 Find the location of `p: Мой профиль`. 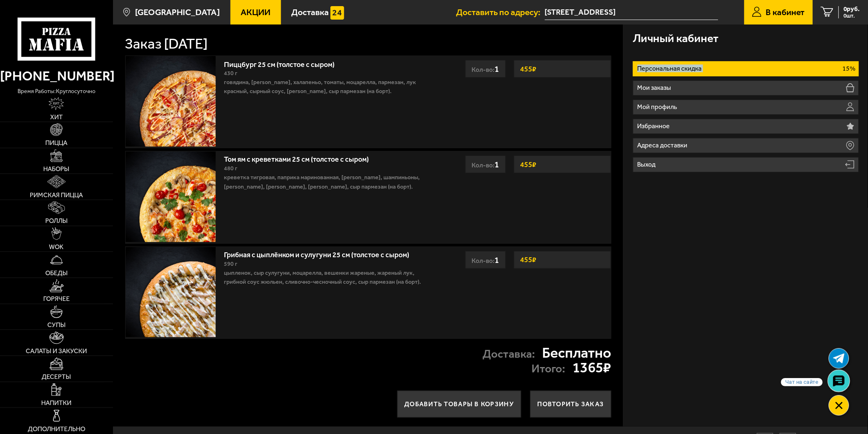

p: Мой профиль is located at coordinates (658, 107).